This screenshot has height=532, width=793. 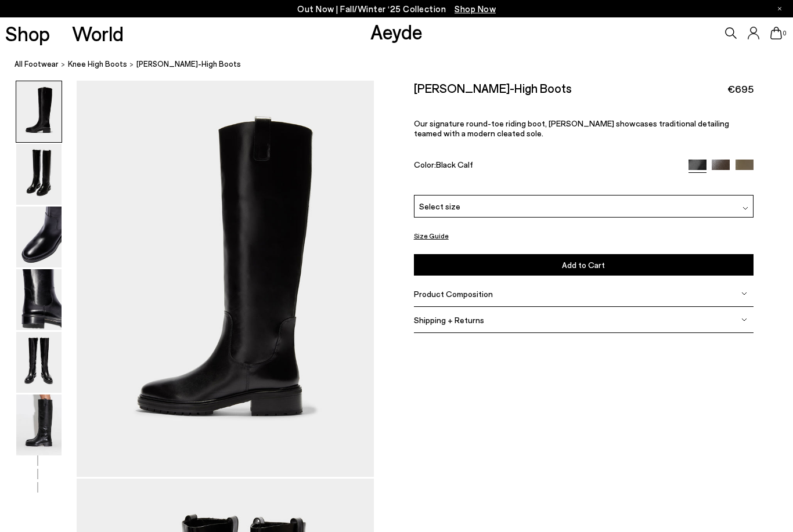 I want to click on span: Select size, so click(x=439, y=206).